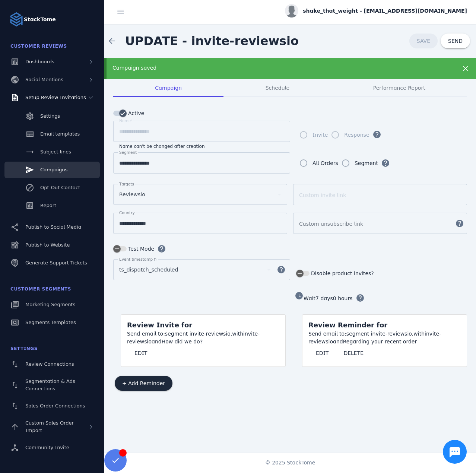 Image resolution: width=476 pixels, height=473 pixels. I want to click on span: Wait, so click(309, 298).